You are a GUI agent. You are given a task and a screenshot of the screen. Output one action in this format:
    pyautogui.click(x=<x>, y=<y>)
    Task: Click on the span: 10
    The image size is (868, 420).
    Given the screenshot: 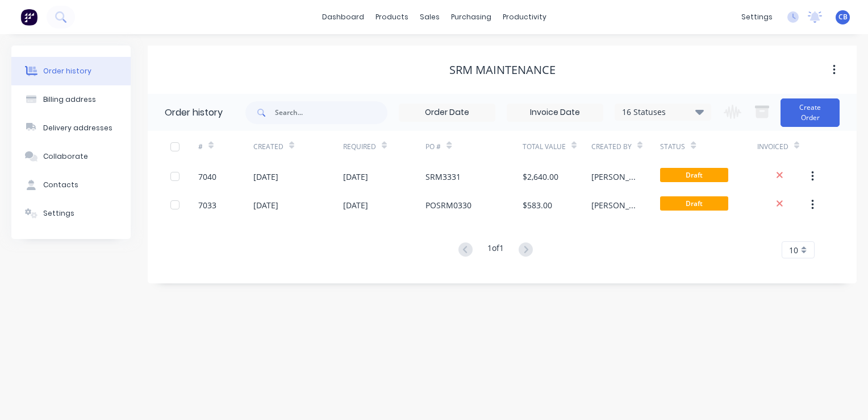 What is the action you would take?
    pyautogui.click(x=794, y=249)
    